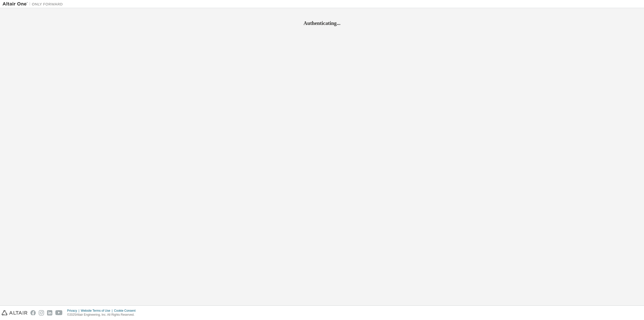 The height and width of the screenshot is (320, 644). What do you see at coordinates (34, 4) in the screenshot?
I see `img: Altair One` at bounding box center [34, 4].